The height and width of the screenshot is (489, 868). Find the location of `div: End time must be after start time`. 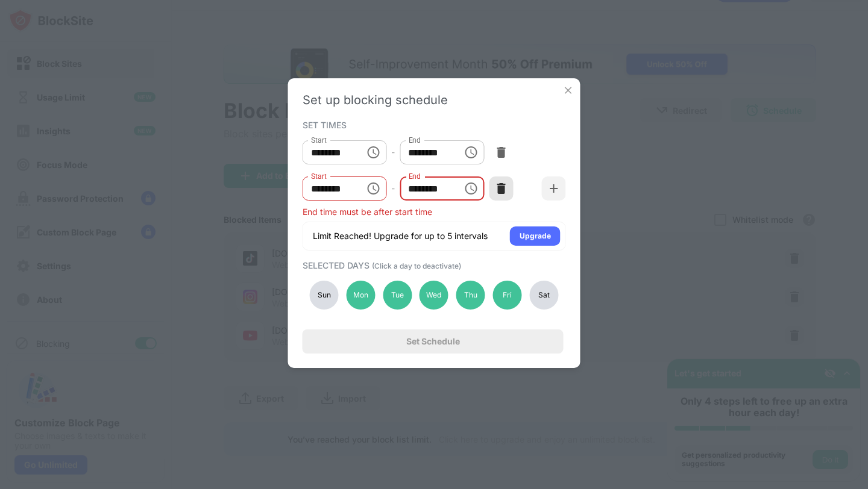

div: End time must be after start time is located at coordinates (434, 211).